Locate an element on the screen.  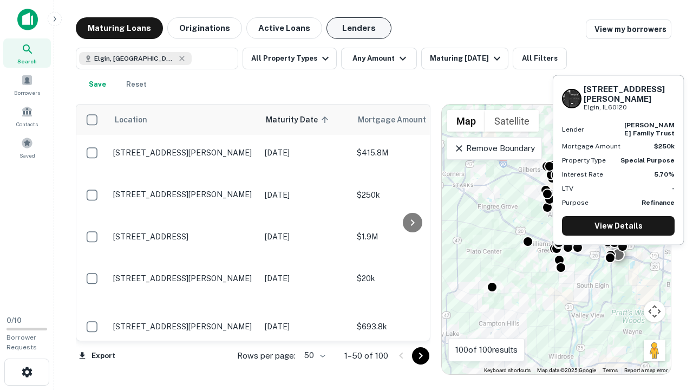
div: 0 0 is located at coordinates (556, 239).